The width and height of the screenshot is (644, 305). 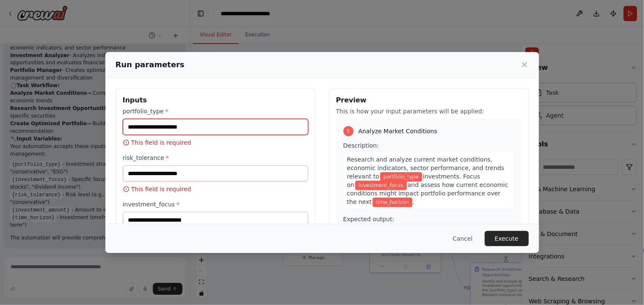 I want to click on p: This is how your input parameters will be applied:, so click(x=429, y=111).